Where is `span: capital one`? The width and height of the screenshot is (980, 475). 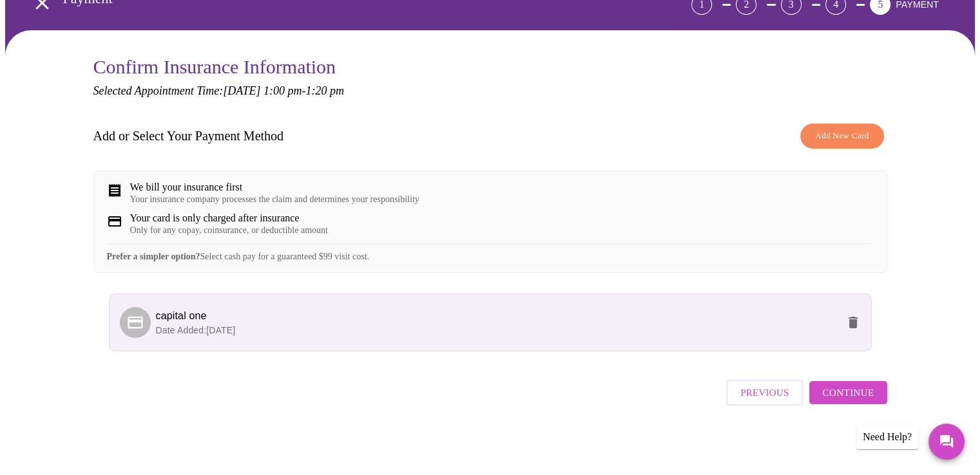 span: capital one is located at coordinates (181, 316).